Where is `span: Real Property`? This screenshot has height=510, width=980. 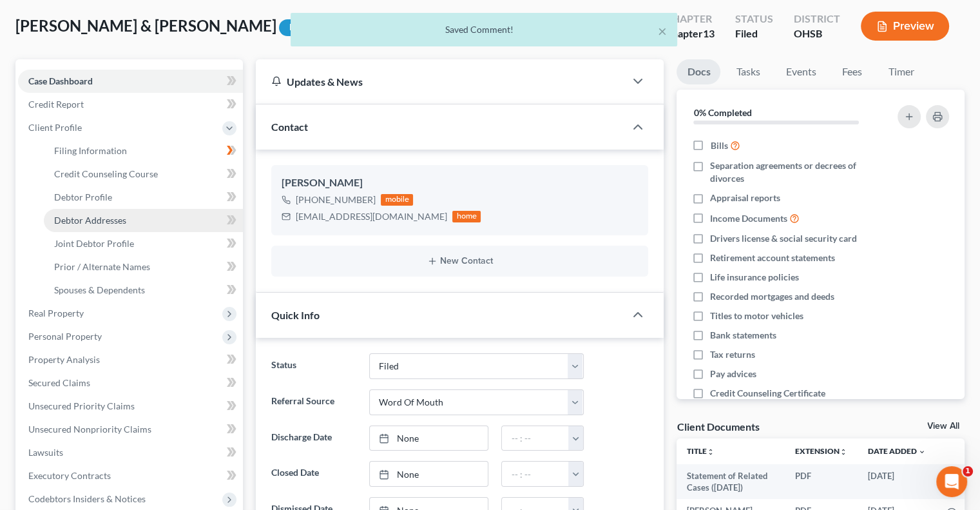
span: Real Property is located at coordinates (56, 313).